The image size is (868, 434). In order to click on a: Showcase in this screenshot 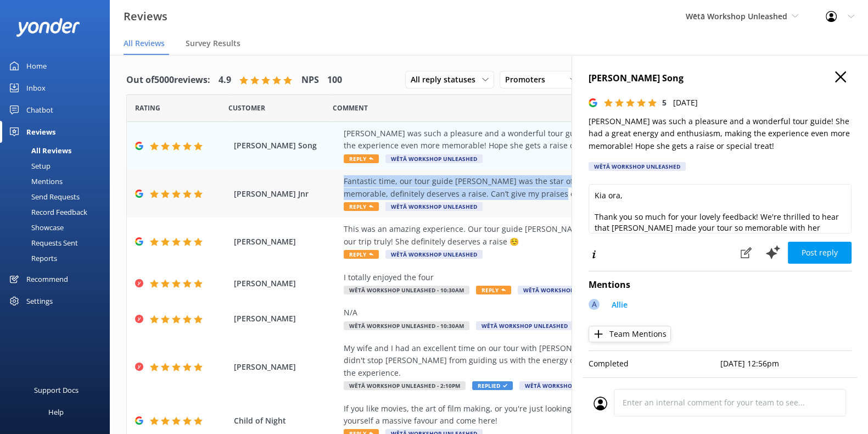, I will do `click(58, 227)`.